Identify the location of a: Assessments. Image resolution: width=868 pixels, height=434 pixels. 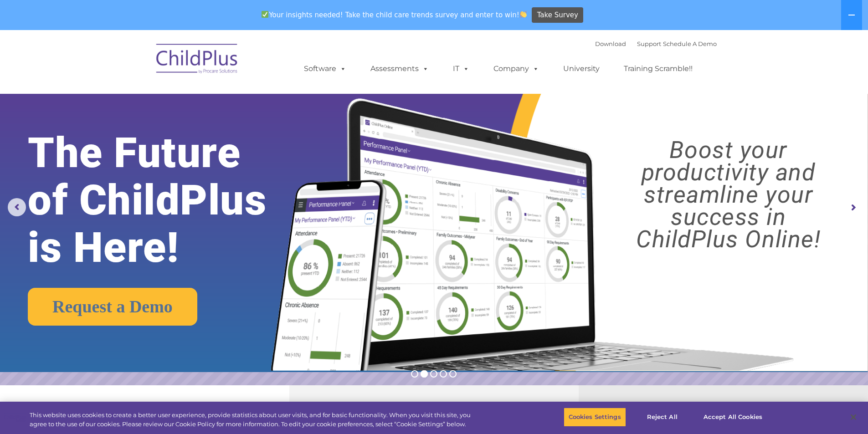
(399, 69).